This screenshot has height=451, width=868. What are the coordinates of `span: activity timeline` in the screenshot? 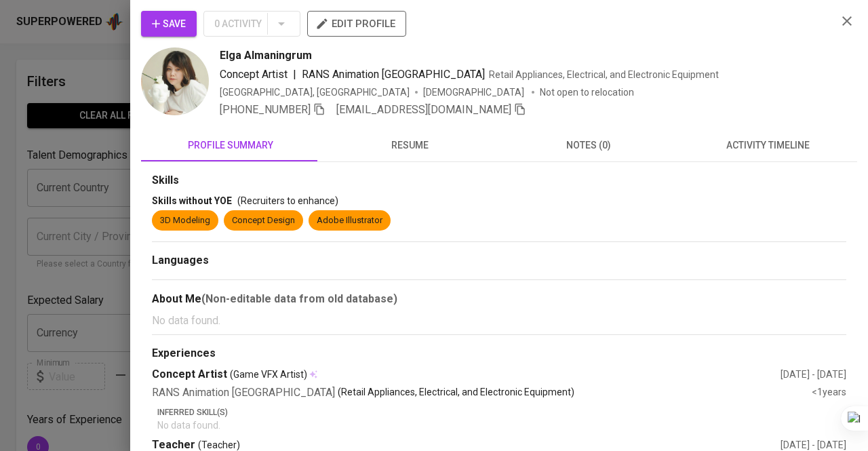 It's located at (768, 145).